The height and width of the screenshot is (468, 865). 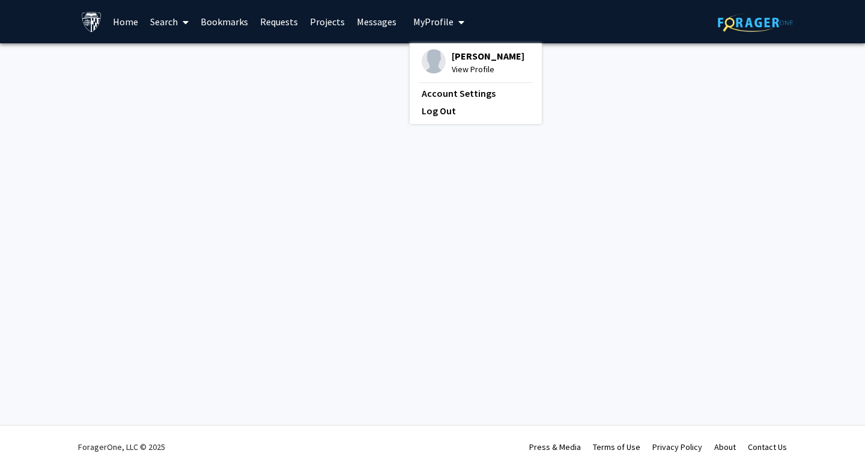 What do you see at coordinates (327, 22) in the screenshot?
I see `a: Projects` at bounding box center [327, 22].